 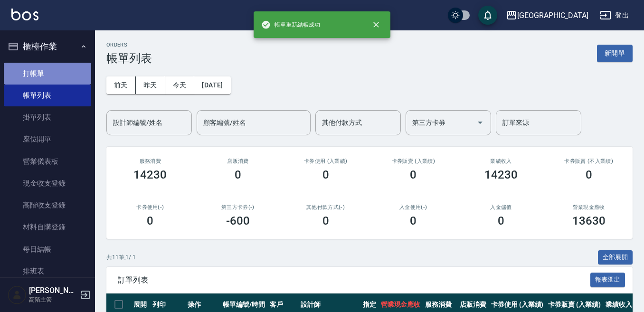 I want to click on a: 打帳單, so click(x=48, y=74).